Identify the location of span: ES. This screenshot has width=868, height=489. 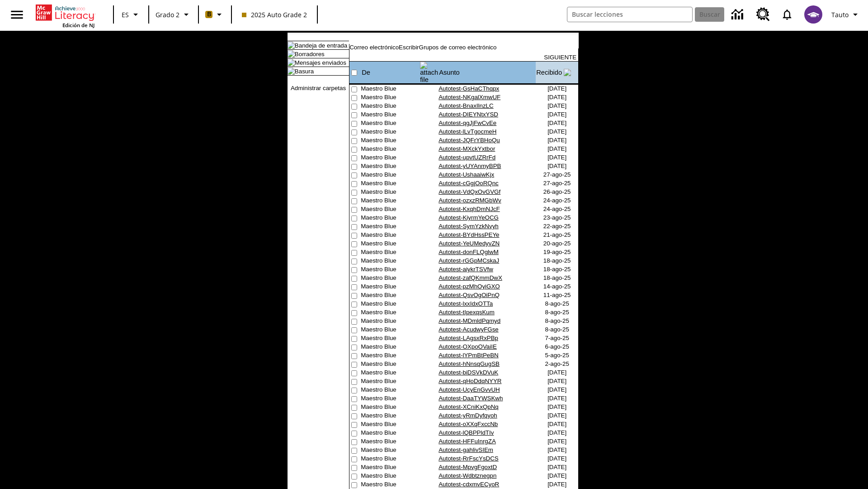
(125, 14).